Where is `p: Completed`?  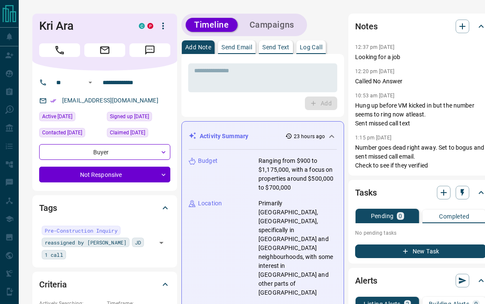 p: Completed is located at coordinates (454, 217).